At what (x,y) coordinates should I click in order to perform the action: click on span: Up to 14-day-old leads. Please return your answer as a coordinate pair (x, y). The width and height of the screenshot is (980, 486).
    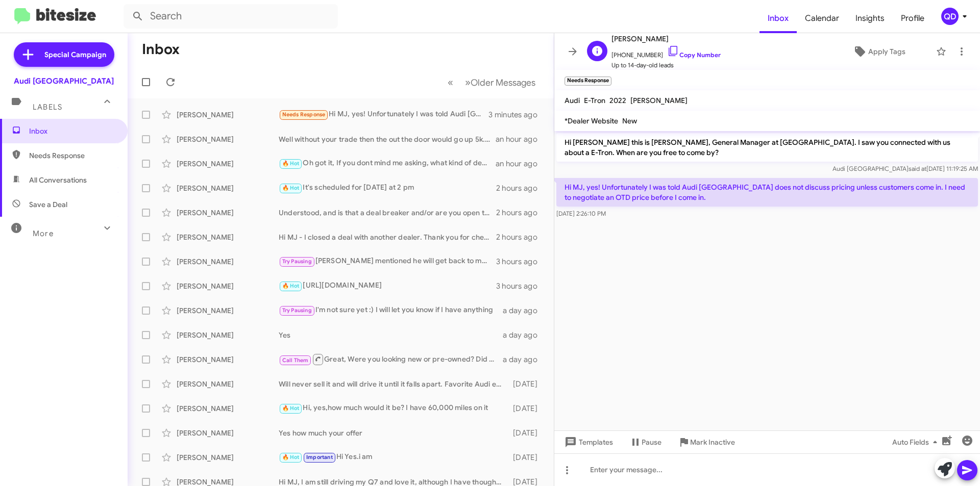
    Looking at the image, I should click on (666, 65).